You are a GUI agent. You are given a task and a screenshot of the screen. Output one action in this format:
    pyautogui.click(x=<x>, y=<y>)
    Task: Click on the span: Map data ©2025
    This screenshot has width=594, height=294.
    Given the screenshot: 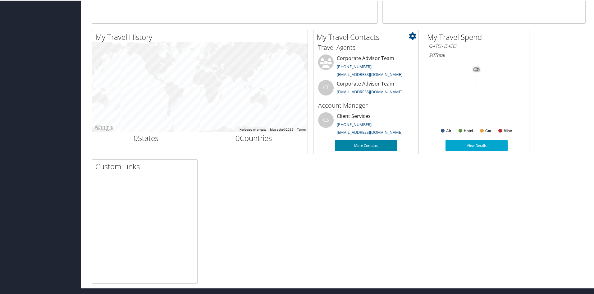 What is the action you would take?
    pyautogui.click(x=282, y=129)
    